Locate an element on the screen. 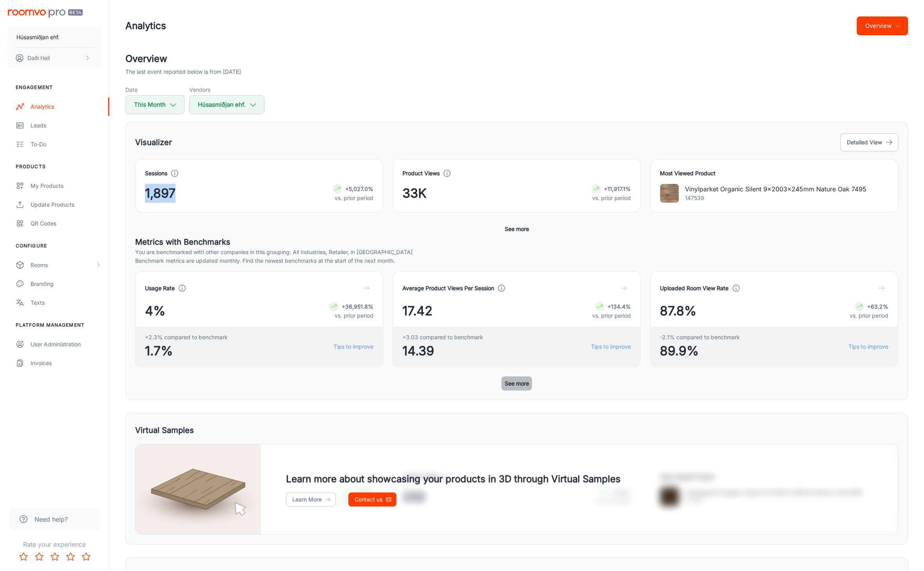 This screenshot has height=571, width=924. h5: Date is located at coordinates (154, 89).